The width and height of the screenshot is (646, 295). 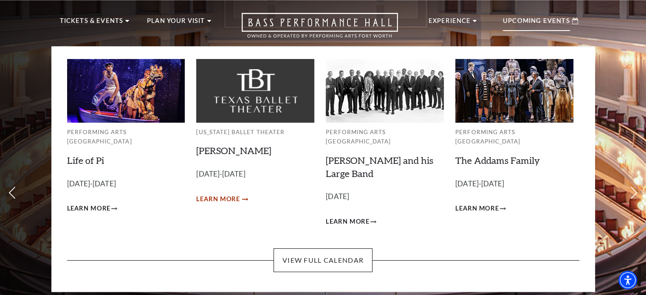 What do you see at coordinates (537, 23) in the screenshot?
I see `p: Upcoming Events` at bounding box center [537, 23].